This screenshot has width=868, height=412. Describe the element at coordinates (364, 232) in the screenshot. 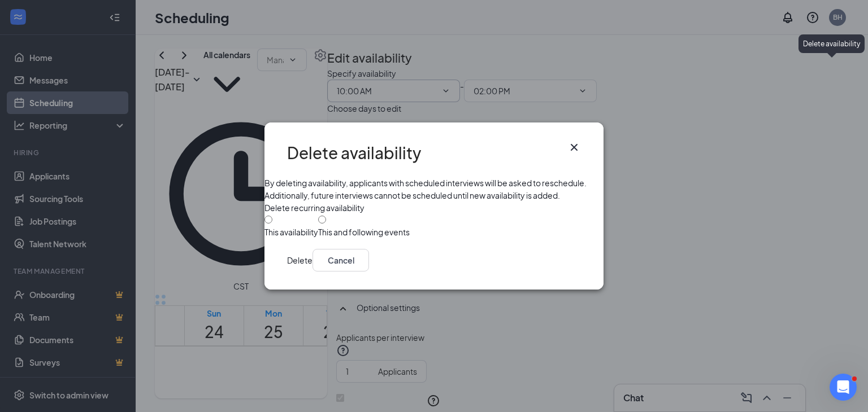

I see `div: This and following events` at that location.